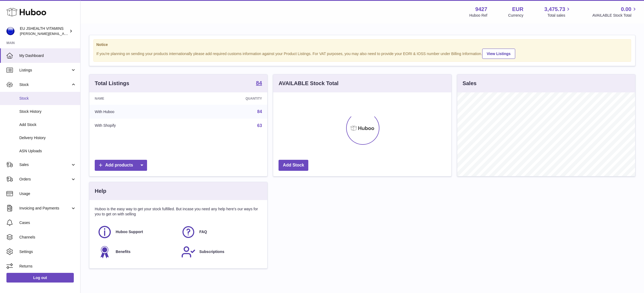 The height and width of the screenshot is (293, 644). I want to click on td: With Huboo, so click(137, 111).